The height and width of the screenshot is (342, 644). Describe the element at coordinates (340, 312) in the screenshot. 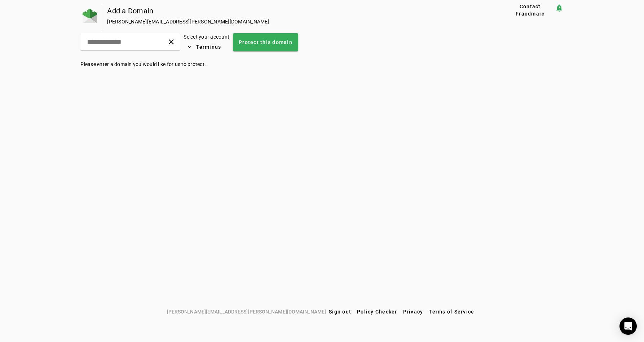

I see `span: Sign out` at that location.